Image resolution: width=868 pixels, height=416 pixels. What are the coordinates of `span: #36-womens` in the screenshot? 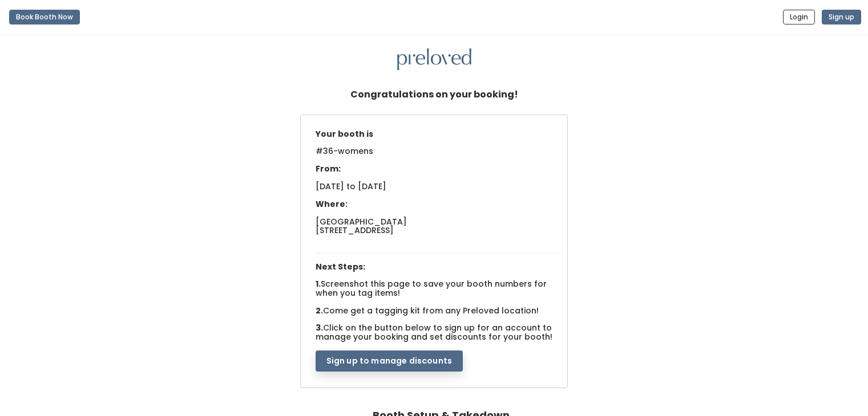 It's located at (344, 155).